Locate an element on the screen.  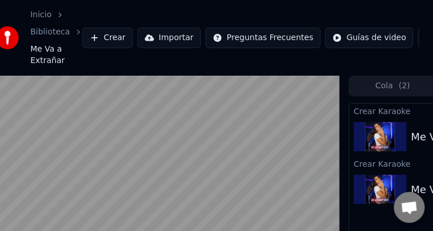
button: Crear is located at coordinates (108, 38).